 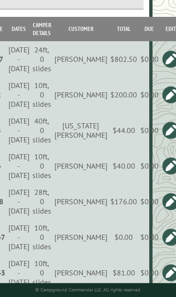 I want to click on td: 24ft, 0 slides, so click(x=42, y=59).